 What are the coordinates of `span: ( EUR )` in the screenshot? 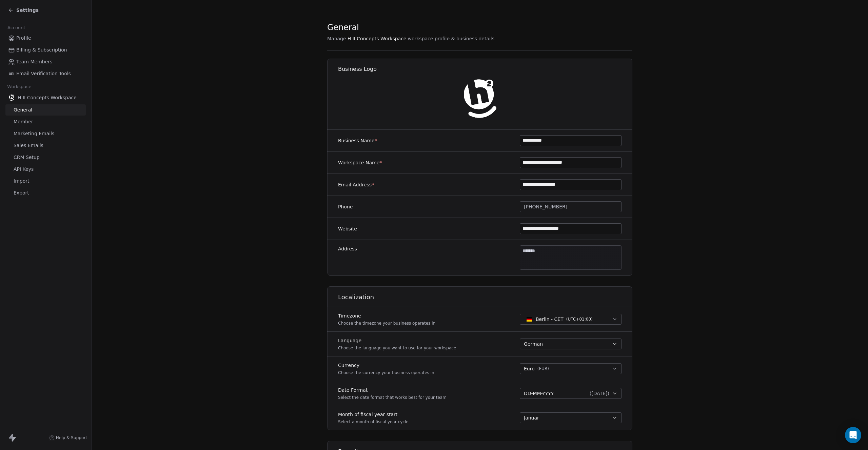 It's located at (543, 369).